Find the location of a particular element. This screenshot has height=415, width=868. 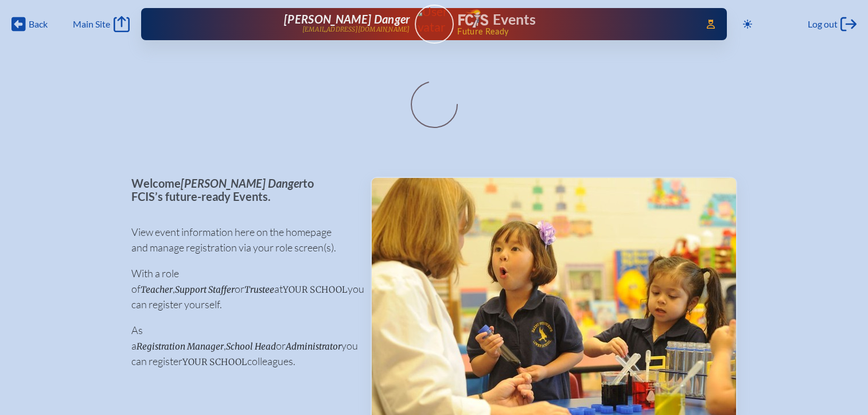

span: Back is located at coordinates (38, 24).